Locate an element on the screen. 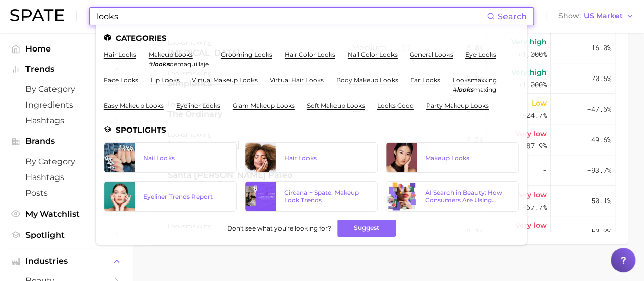  a: easy makeup looks is located at coordinates (134, 105).